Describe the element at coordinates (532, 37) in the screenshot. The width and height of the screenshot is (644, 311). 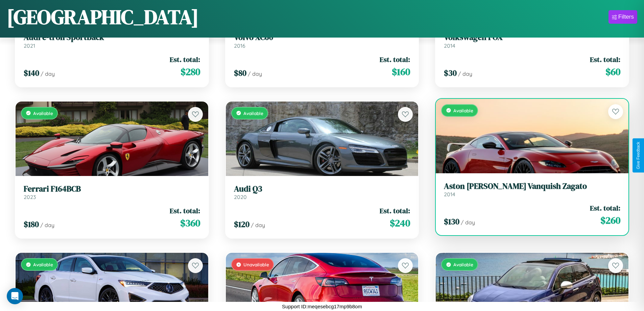
I see `h3: Volkswagen FOX` at that location.